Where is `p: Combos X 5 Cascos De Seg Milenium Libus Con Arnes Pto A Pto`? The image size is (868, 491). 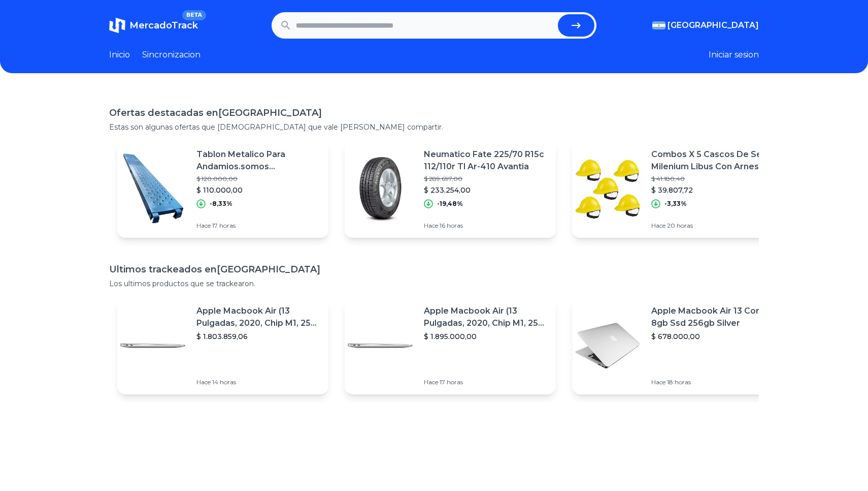
p: Combos X 5 Cascos De Seg Milenium Libus Con Arnes Pto A Pto is located at coordinates (714, 160).